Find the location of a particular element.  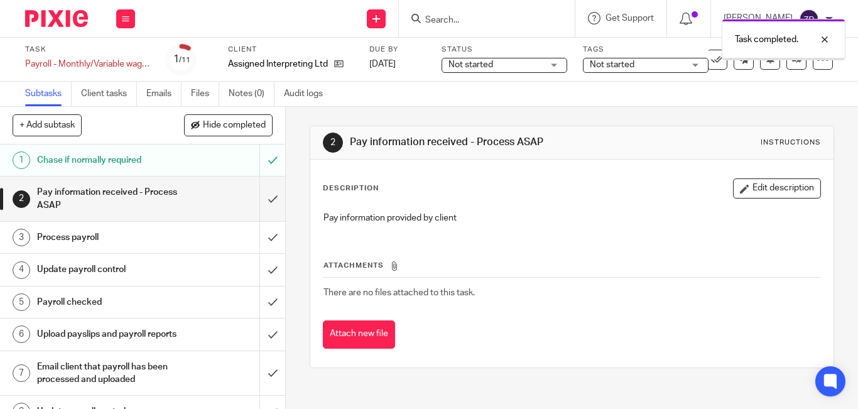

button: Attach new file is located at coordinates (359, 334).